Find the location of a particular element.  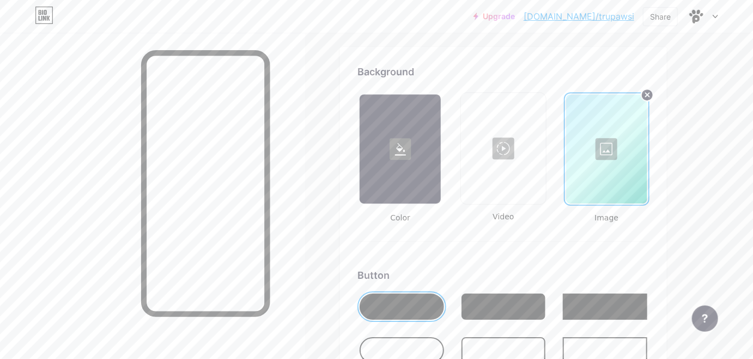

img: Trupaws India is located at coordinates (697, 16).